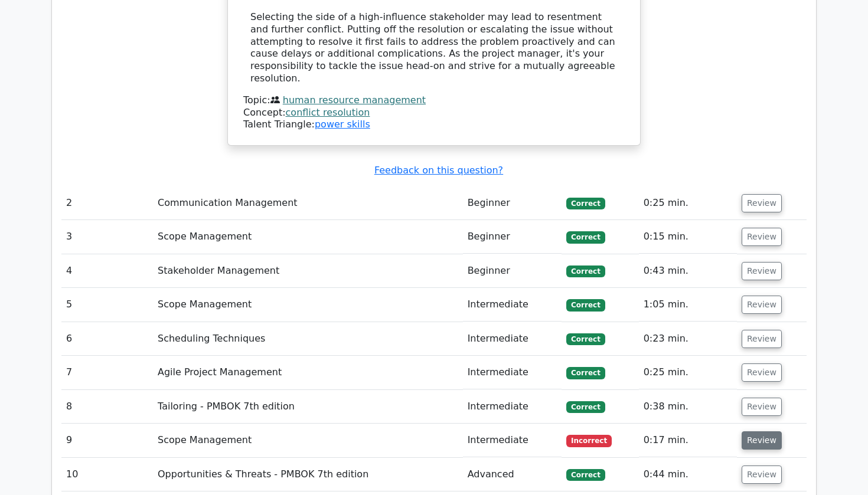 The height and width of the screenshot is (495, 868). Describe the element at coordinates (107, 373) in the screenshot. I see `td: 7` at that location.